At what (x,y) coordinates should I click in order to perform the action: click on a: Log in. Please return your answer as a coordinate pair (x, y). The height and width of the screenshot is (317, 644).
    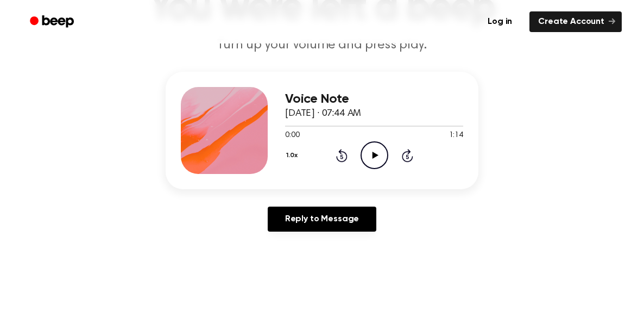
    Looking at the image, I should click on (499, 21).